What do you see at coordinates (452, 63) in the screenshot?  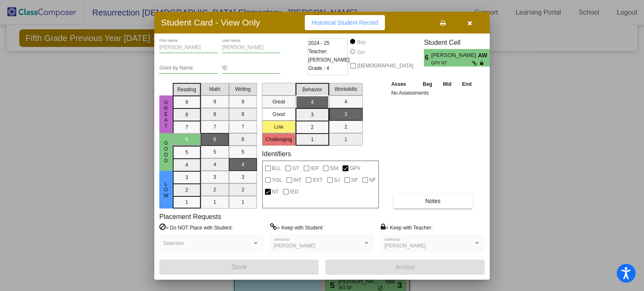 I see `span: GPV NT` at bounding box center [452, 63].